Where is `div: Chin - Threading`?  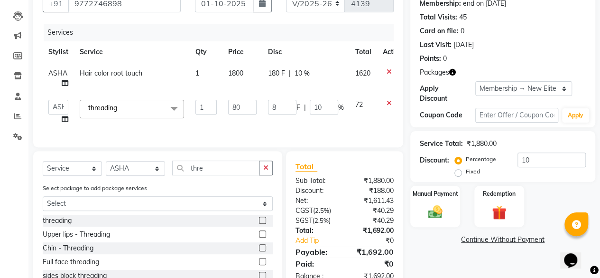 div: Chin - Threading is located at coordinates (68, 248).